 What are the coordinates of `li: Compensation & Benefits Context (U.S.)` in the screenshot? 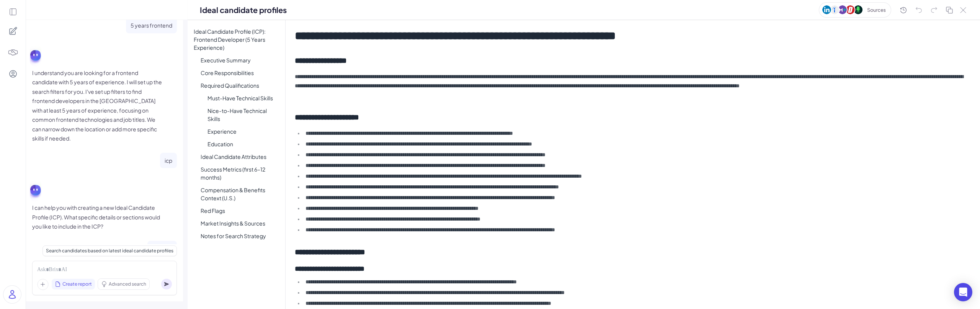 It's located at (239, 194).